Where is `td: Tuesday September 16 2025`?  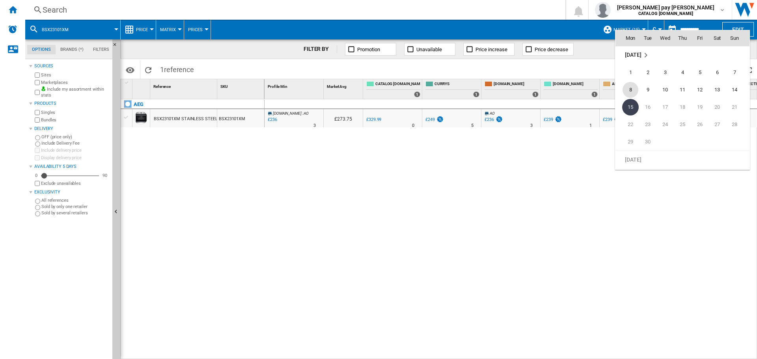 td: Tuesday September 16 2025 is located at coordinates (648, 107).